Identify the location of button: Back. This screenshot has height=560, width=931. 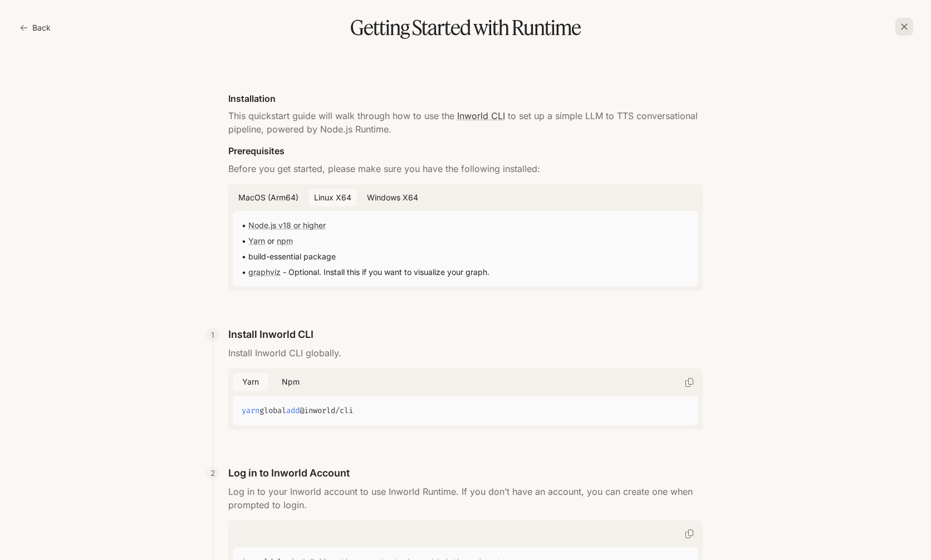
(36, 28).